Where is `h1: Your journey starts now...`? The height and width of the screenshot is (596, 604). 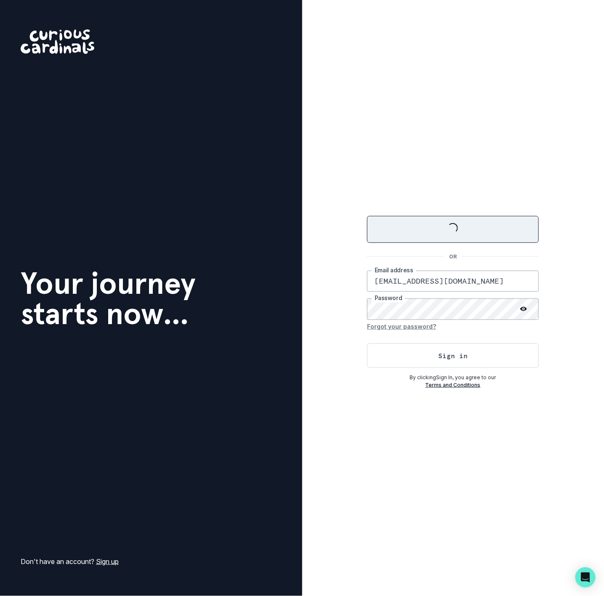
h1: Your journey starts now... is located at coordinates (108, 299).